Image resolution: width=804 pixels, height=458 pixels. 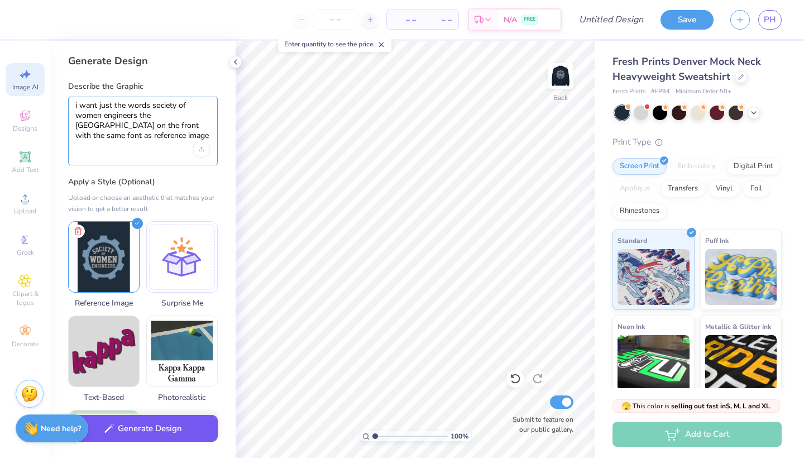 I want to click on strong: Need help?, so click(x=61, y=429).